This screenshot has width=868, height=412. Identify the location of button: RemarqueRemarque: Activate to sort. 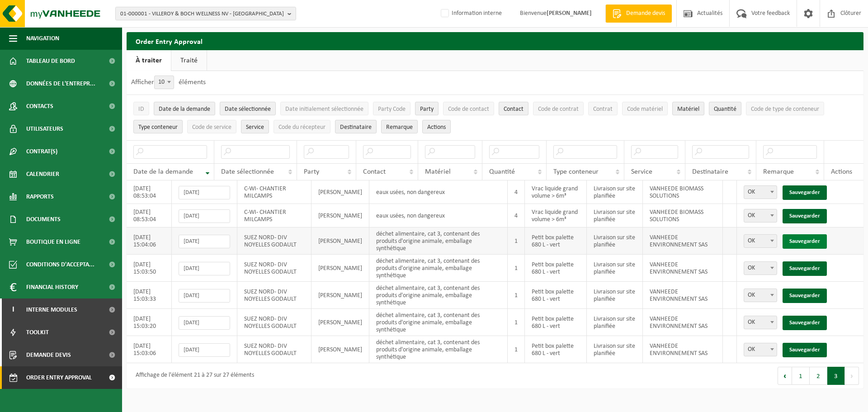
(399, 127).